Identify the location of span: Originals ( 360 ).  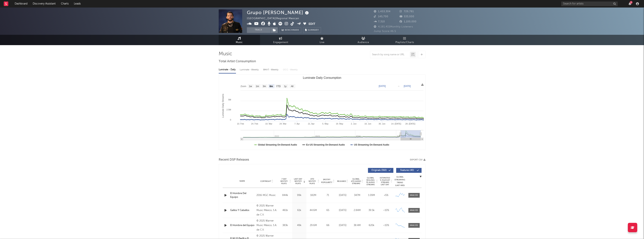
(379, 170).